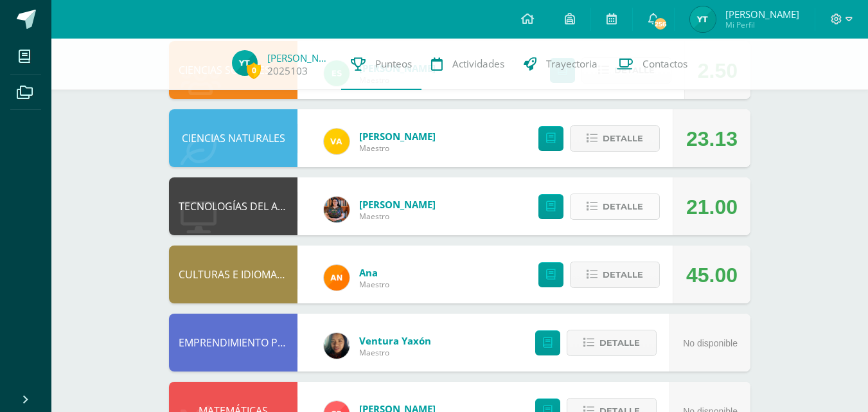 The width and height of the screenshot is (868, 412). Describe the element at coordinates (253, 70) in the screenshot. I see `span: 0` at that location.